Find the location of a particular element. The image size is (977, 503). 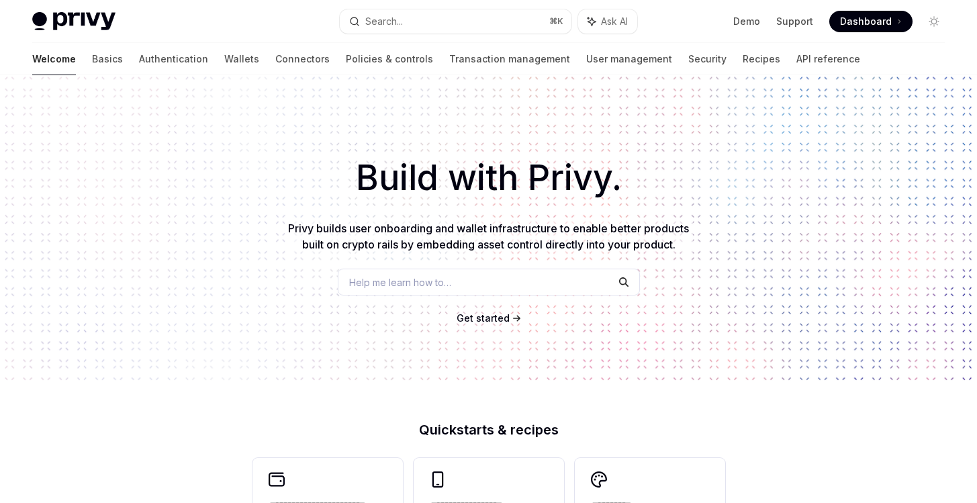

span: ⌘ K is located at coordinates (556, 21).